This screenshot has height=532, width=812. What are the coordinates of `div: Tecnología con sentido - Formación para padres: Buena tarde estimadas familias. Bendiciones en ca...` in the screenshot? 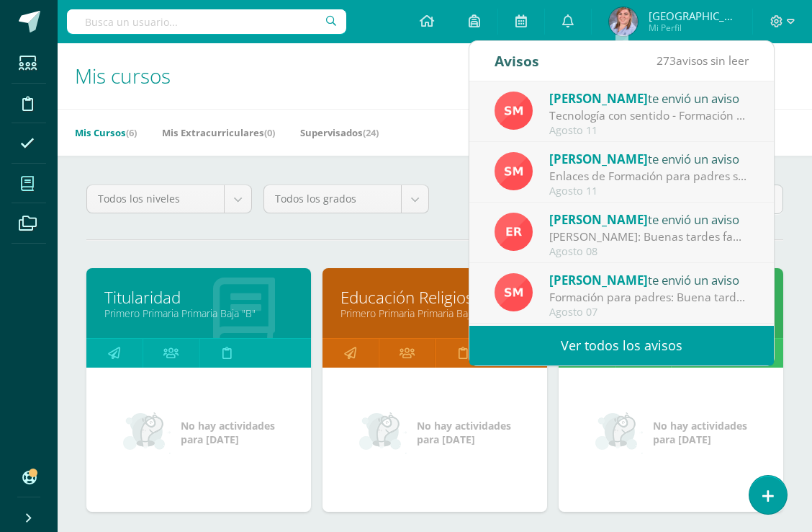 It's located at (650, 115).